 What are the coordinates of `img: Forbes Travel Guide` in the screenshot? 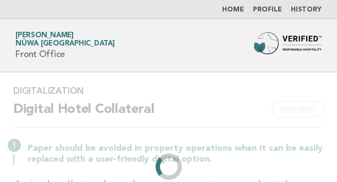 It's located at (288, 43).